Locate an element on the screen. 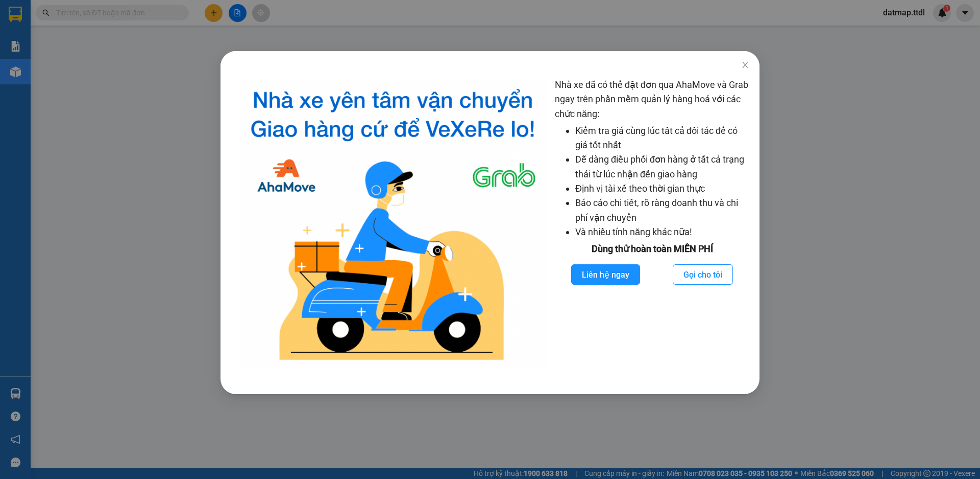 The height and width of the screenshot is (479, 980). li: Dễ dàng điều phối đơn hàng ở tất cả trạng thái từ lúc nhận đến giao hàng is located at coordinates (662, 166).